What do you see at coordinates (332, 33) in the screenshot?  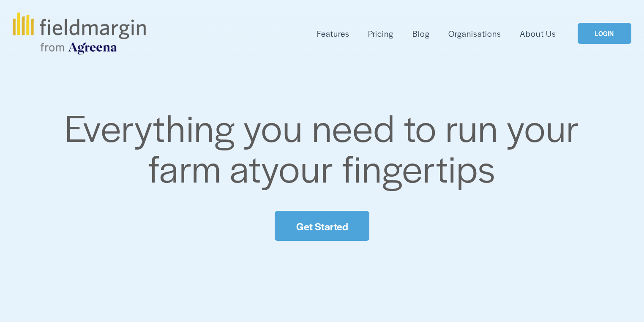 I see `a: folder dropdown` at bounding box center [332, 33].